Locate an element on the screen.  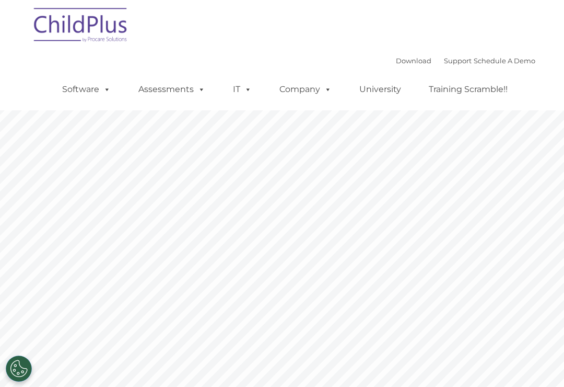
a: Software is located at coordinates (86, 89).